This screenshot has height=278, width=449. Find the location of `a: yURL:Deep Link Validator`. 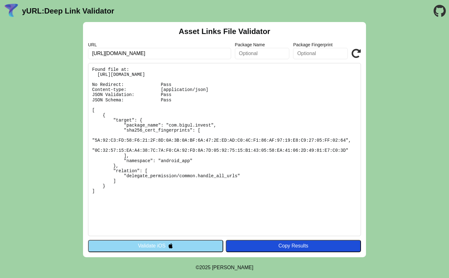

a: yURL:Deep Link Validator is located at coordinates (68, 11).